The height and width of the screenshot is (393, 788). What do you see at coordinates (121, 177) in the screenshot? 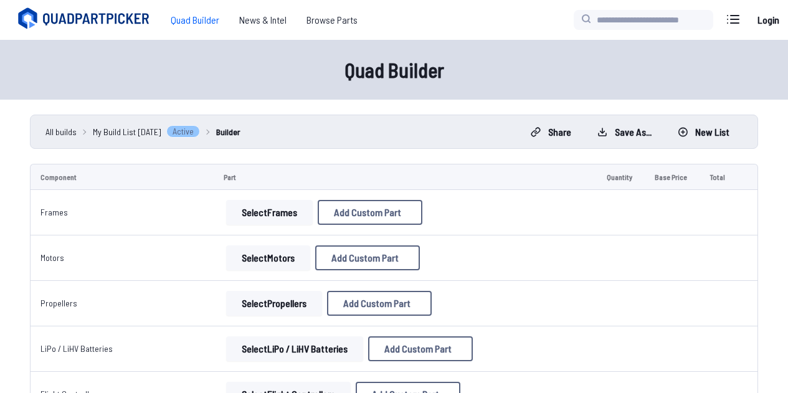
I see `td: Component` at bounding box center [121, 177].